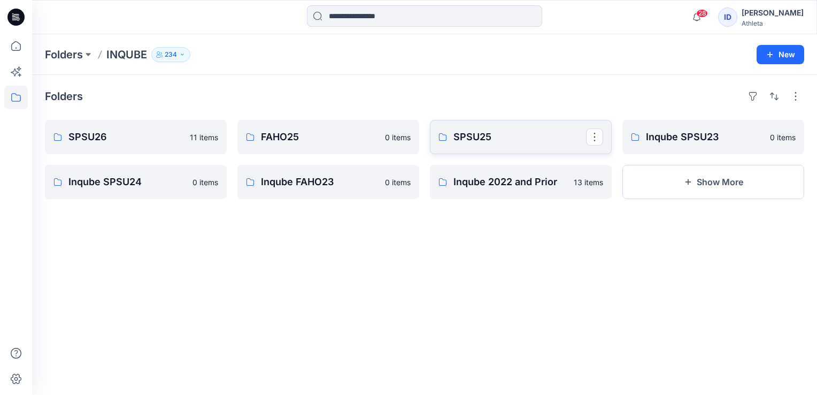  Describe the element at coordinates (328, 182) in the screenshot. I see `a: Inqube FAHO230 items` at that location.